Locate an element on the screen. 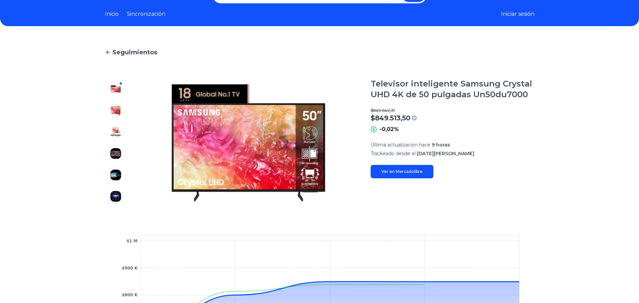 The image size is (639, 303). font: Trackeado desde el is located at coordinates (393, 154).